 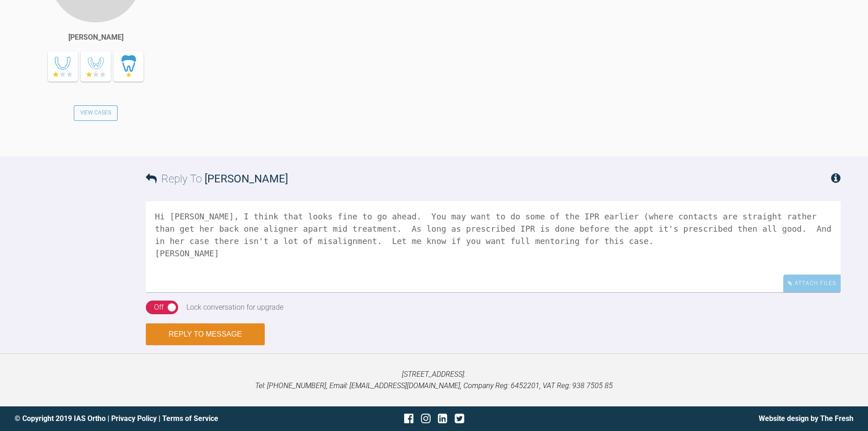 What do you see at coordinates (96, 113) in the screenshot?
I see `a: View Cases` at bounding box center [96, 113].